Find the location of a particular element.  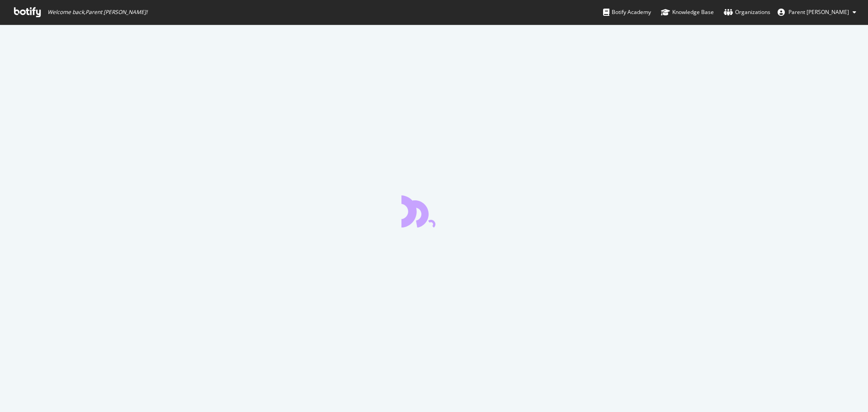

div: animation is located at coordinates (434, 211).